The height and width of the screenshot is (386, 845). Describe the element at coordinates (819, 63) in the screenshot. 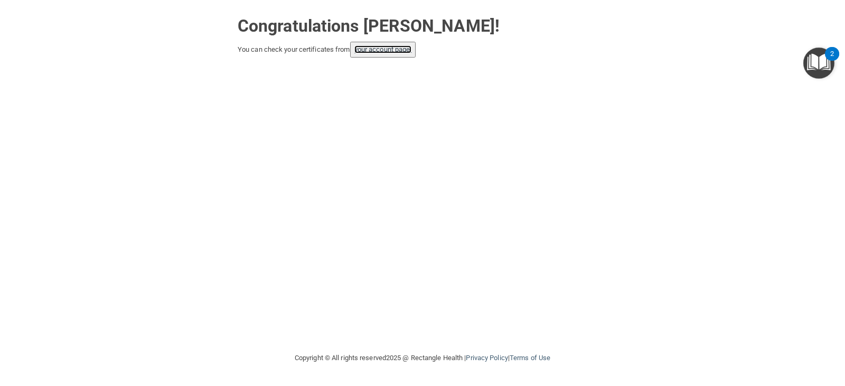

I see `button: Open Resource Center, 2 new notifications` at that location.